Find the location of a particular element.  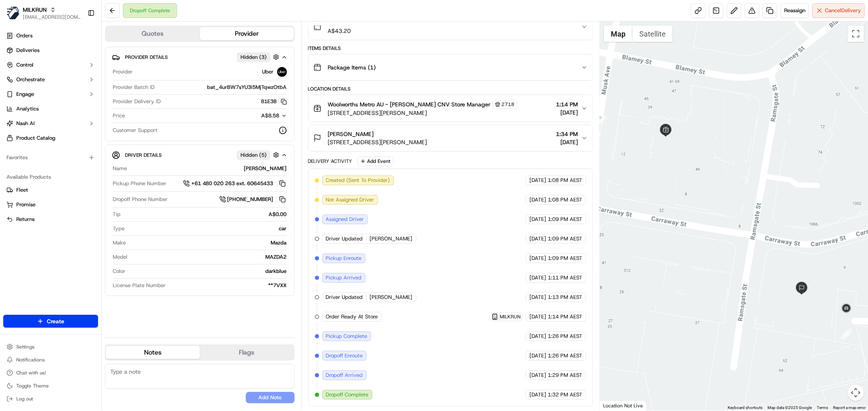

span: Pickup Complete is located at coordinates (346, 336).